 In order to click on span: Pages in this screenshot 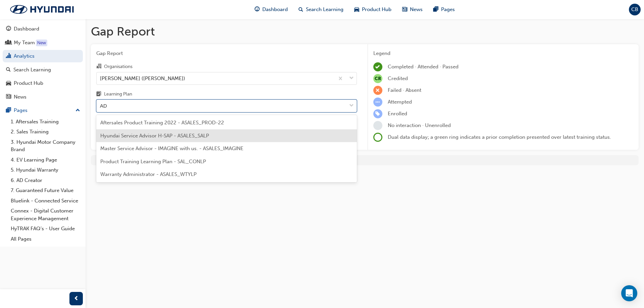, I will do `click(448, 9)`.